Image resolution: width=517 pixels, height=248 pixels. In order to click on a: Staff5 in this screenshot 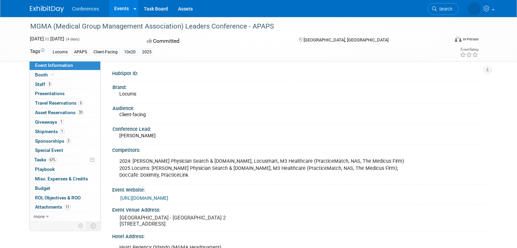, I will do `click(65, 84)`.